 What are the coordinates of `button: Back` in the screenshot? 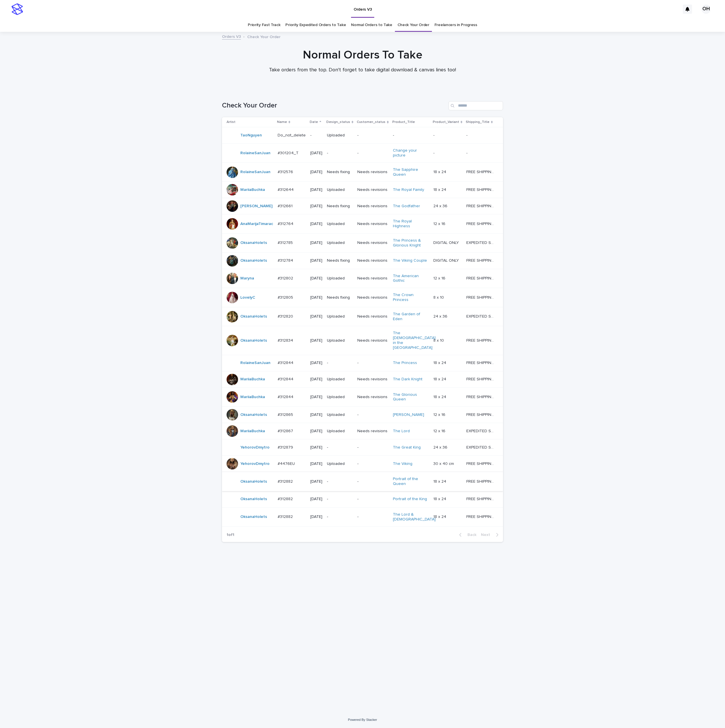 It's located at (467, 535).